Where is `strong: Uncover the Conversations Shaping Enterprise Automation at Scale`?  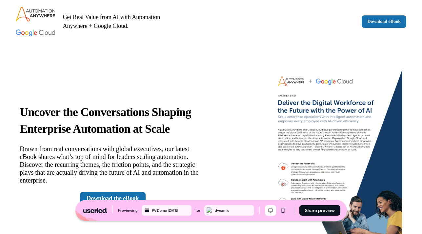 strong: Uncover the Conversations Shaping Enterprise Automation at Scale is located at coordinates (105, 120).